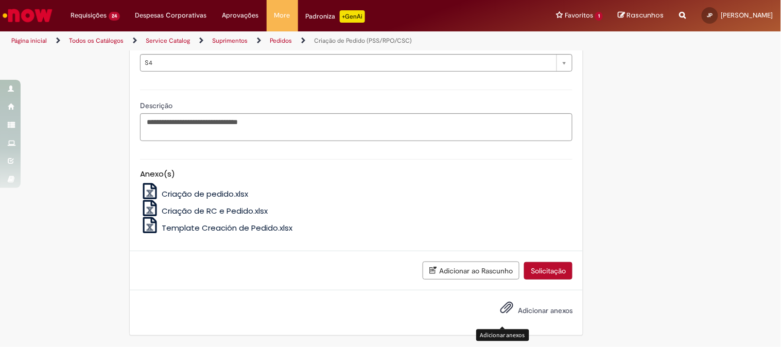  What do you see at coordinates (27, 15) in the screenshot?
I see `img: ServiceNow` at bounding box center [27, 15].